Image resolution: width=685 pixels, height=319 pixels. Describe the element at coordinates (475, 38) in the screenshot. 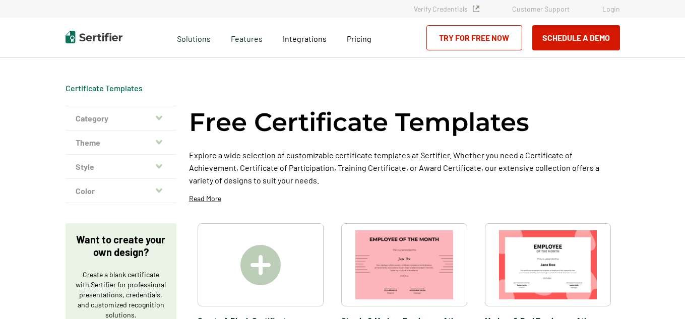

I see `a: Try for Free Now` at that location.